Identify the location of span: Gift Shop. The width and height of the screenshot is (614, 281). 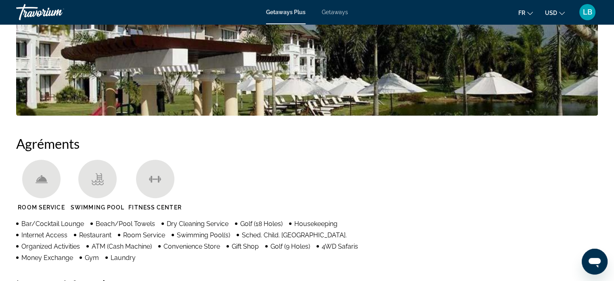
(245, 246).